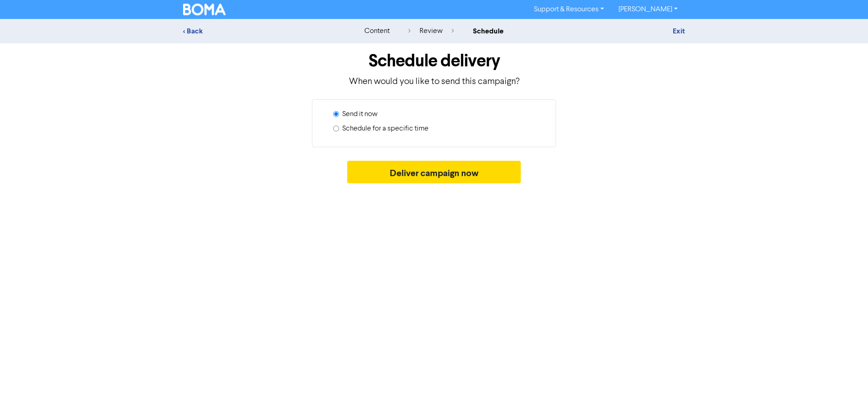 The height and width of the screenshot is (415, 868). What do you see at coordinates (434, 172) in the screenshot?
I see `button: Deliver campaign now` at bounding box center [434, 172].